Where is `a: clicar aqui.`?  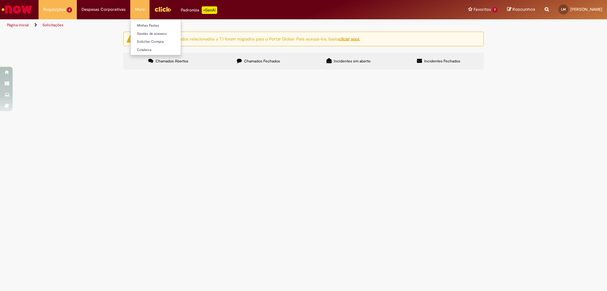
a: clicar aqui. is located at coordinates (350, 39).